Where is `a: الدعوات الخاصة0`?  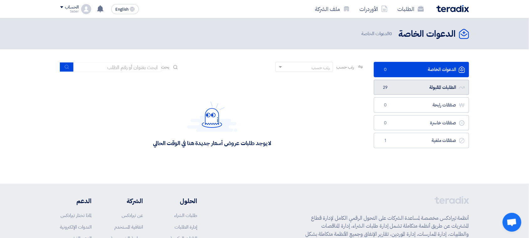 a: الدعوات الخاصة0 is located at coordinates (422, 69).